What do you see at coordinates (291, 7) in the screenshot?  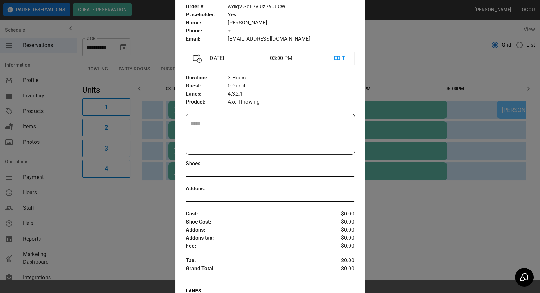 I see `p: wdiqViScB7vjUz7VJuCW` at bounding box center [291, 7].